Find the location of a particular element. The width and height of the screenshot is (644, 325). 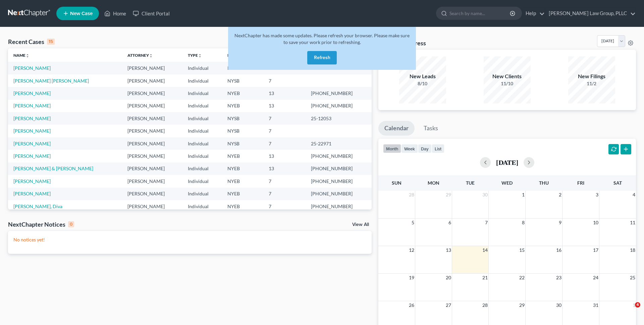

span: 3 is located at coordinates (596, 195).